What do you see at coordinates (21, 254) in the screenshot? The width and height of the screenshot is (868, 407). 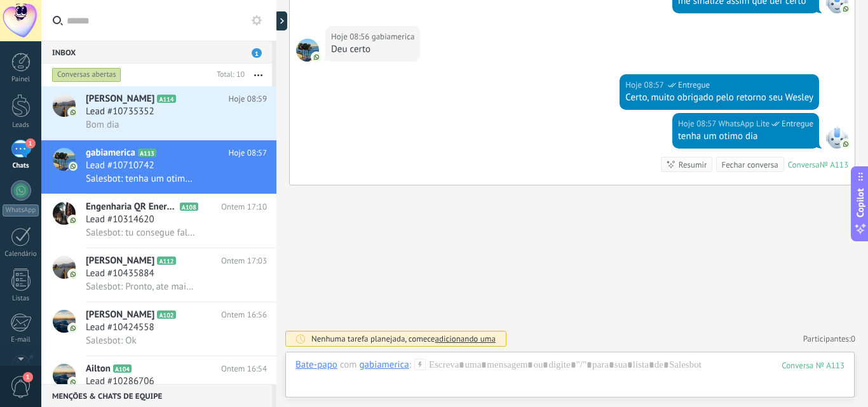 I see `div: Calendário` at bounding box center [21, 254].